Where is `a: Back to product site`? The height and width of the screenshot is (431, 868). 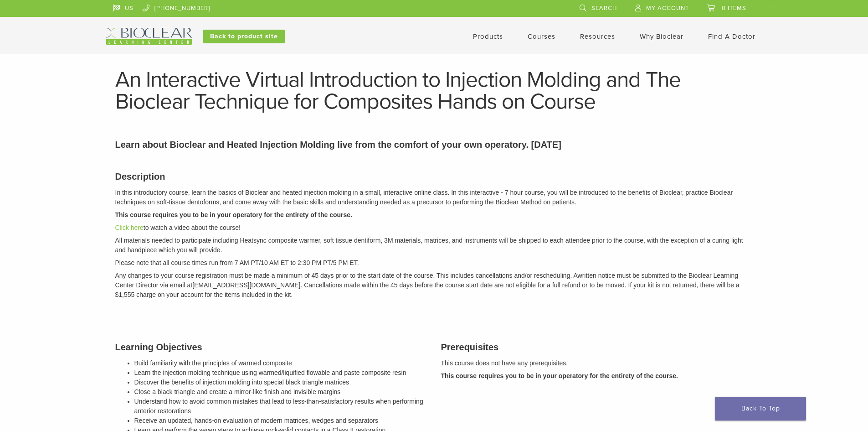 a: Back to product site is located at coordinates (244, 36).